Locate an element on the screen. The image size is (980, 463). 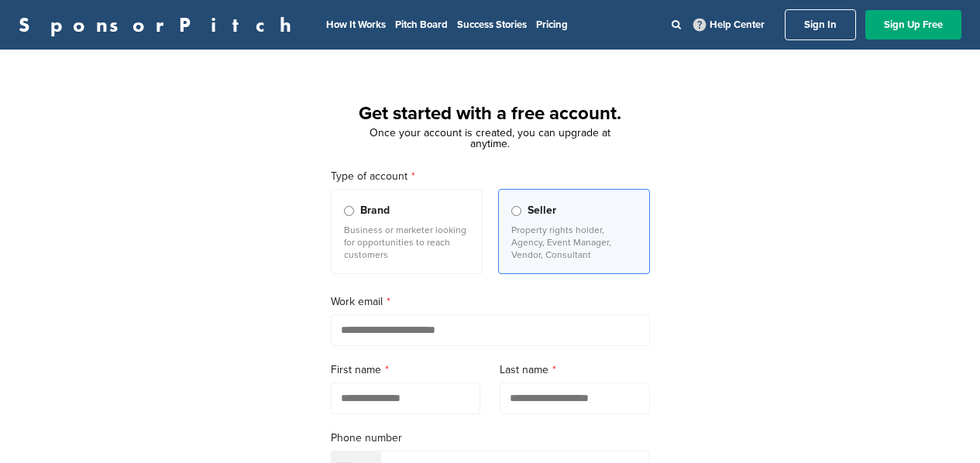
label: Last name is located at coordinates (575, 370).